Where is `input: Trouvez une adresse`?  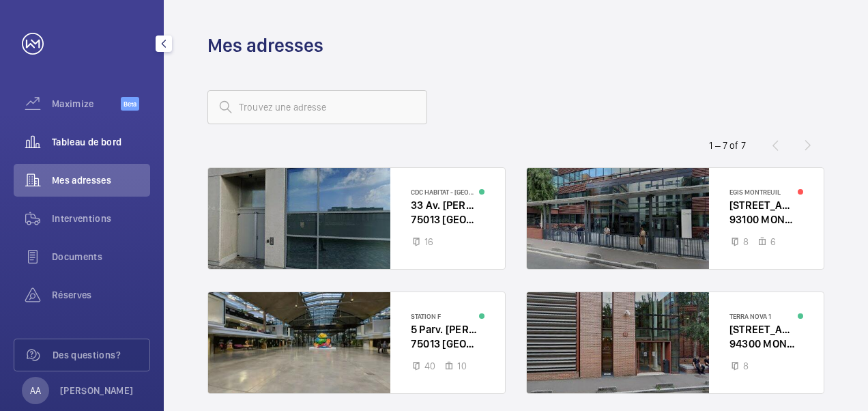
input: Trouvez une adresse is located at coordinates (317, 107).